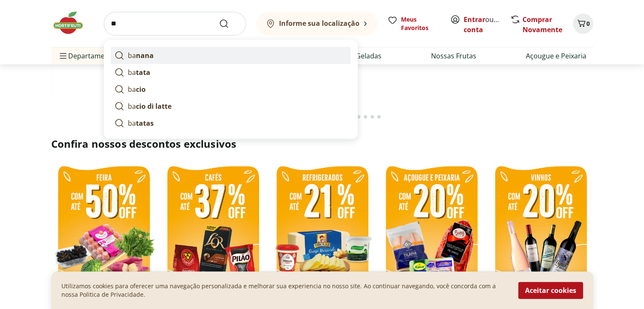 The height and width of the screenshot is (309, 644). What do you see at coordinates (213, 231) in the screenshot?
I see `img: café` at bounding box center [213, 231].